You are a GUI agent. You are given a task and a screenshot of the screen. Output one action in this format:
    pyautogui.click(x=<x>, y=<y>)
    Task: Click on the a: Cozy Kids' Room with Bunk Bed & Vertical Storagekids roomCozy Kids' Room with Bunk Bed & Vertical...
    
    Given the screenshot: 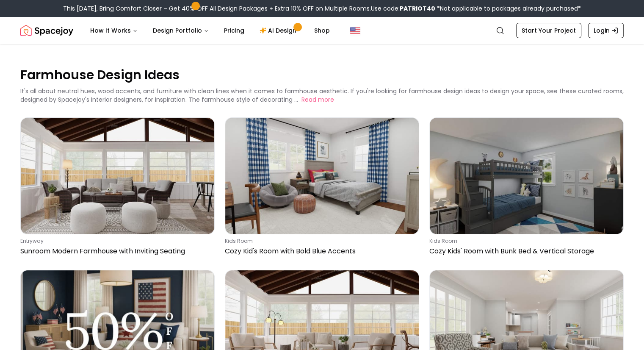 What is the action you would take?
    pyautogui.click(x=527, y=189)
    